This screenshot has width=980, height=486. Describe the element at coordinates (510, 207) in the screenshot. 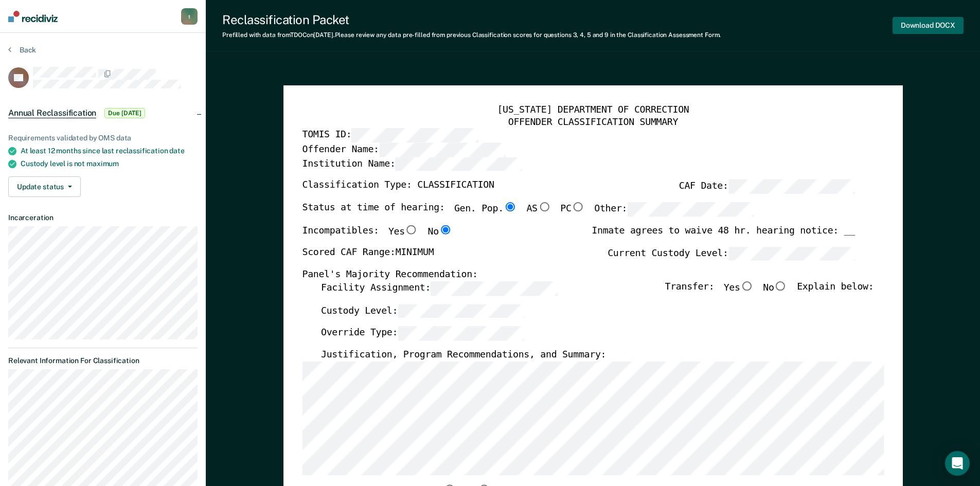

I see `input: Gen. Pop.` at that location.